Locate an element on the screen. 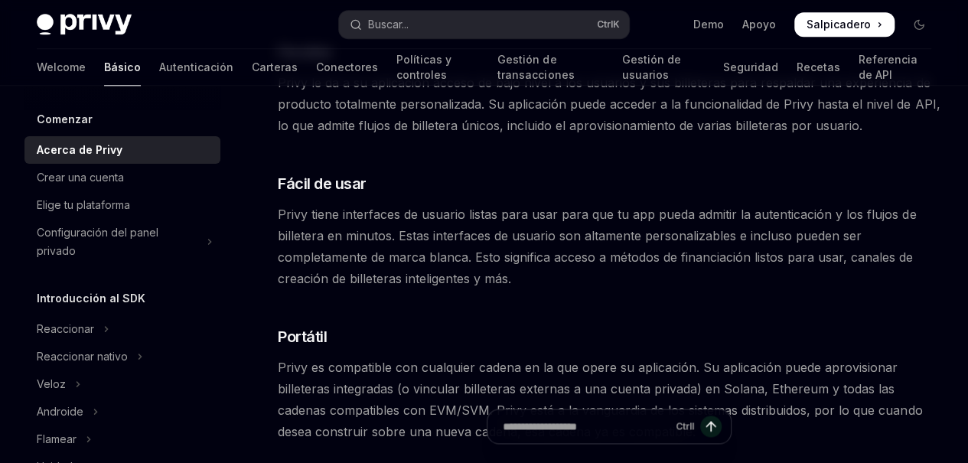 The image size is (968, 463). a: Conectores is located at coordinates (347, 67).